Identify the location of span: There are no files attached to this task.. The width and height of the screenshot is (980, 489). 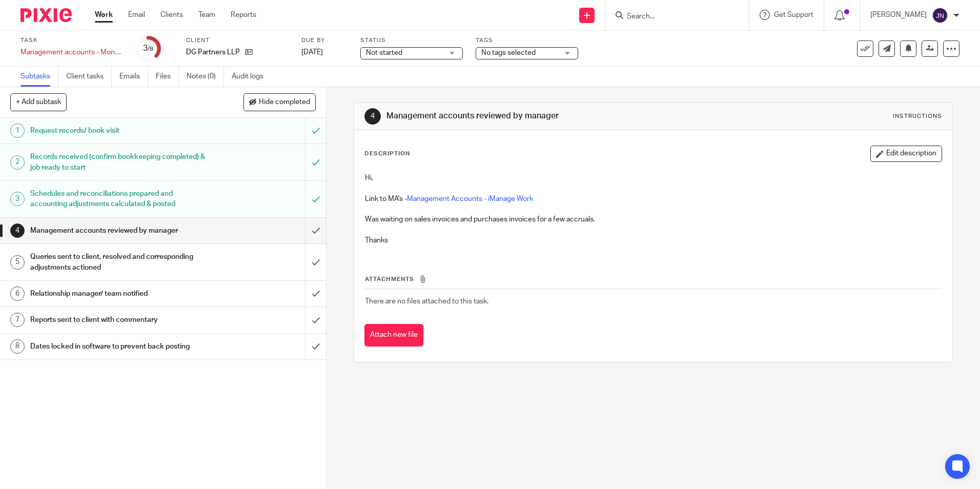
(426, 301).